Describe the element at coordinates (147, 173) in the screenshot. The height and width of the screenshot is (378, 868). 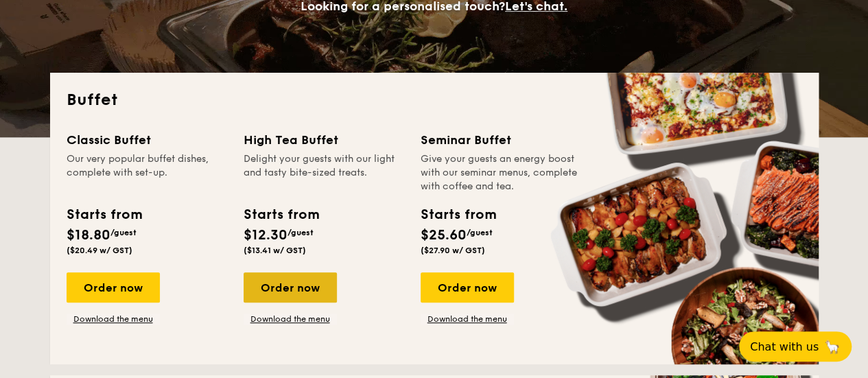
I see `div: Our very popular buffet dishes, complete with set-up.` at that location.